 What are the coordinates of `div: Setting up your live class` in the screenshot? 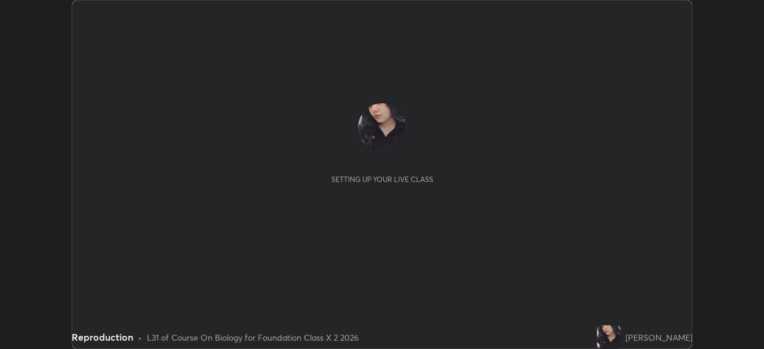 It's located at (382, 179).